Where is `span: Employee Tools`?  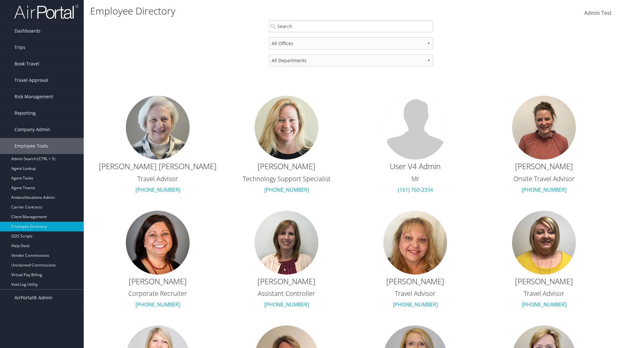 span: Employee Tools is located at coordinates (31, 146).